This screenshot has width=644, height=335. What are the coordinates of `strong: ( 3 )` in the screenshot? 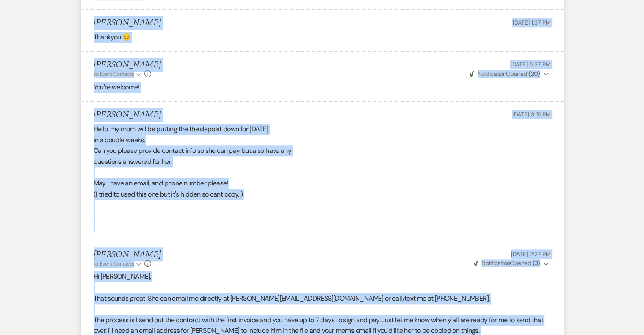 It's located at (536, 263).